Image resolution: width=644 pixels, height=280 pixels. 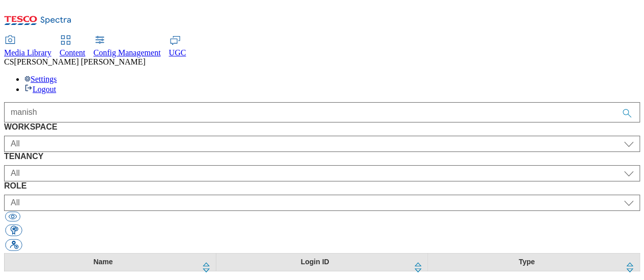 I want to click on a: Content, so click(x=72, y=47).